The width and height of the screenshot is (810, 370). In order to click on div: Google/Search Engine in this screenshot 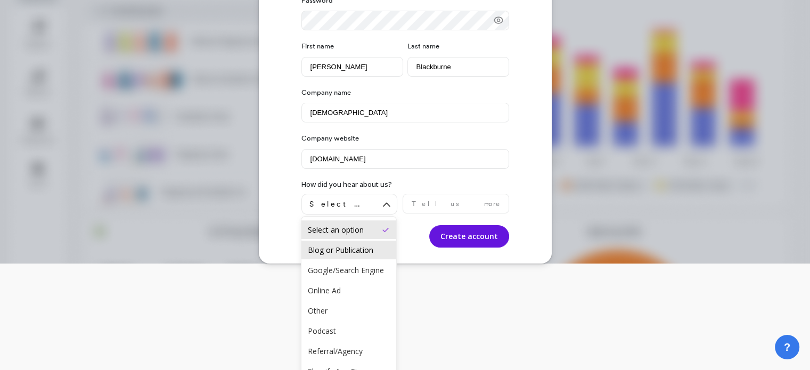, I will do `click(349, 270)`.